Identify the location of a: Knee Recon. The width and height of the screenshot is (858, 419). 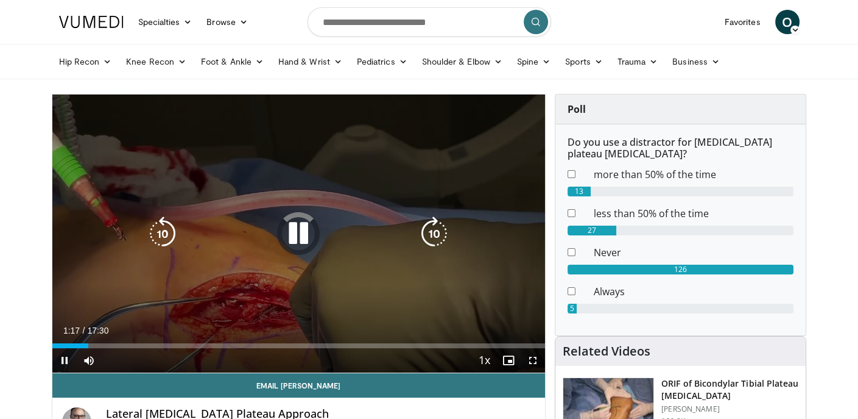
(156, 62).